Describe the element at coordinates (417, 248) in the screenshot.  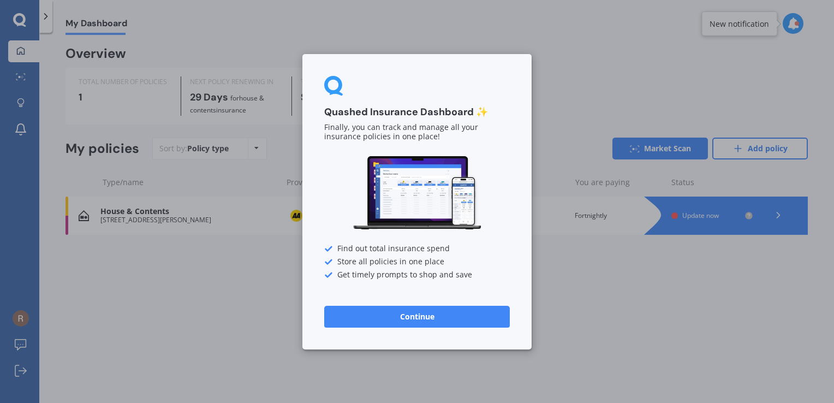
I see `div: Find out total insurance spend` at that location.